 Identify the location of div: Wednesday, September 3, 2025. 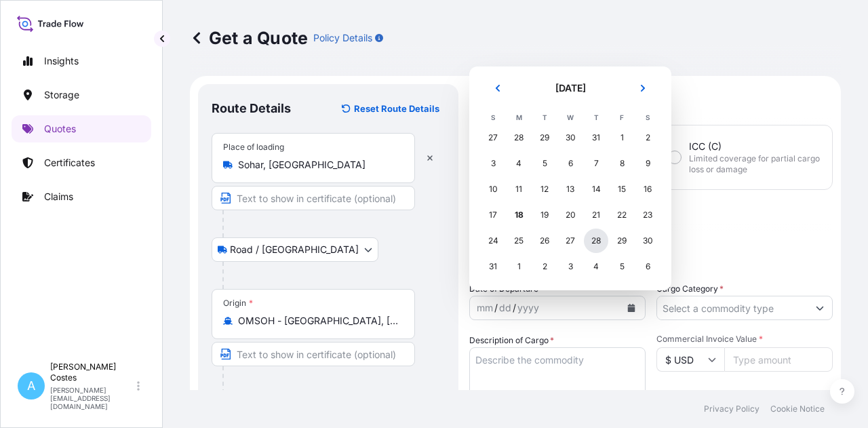
(570, 267).